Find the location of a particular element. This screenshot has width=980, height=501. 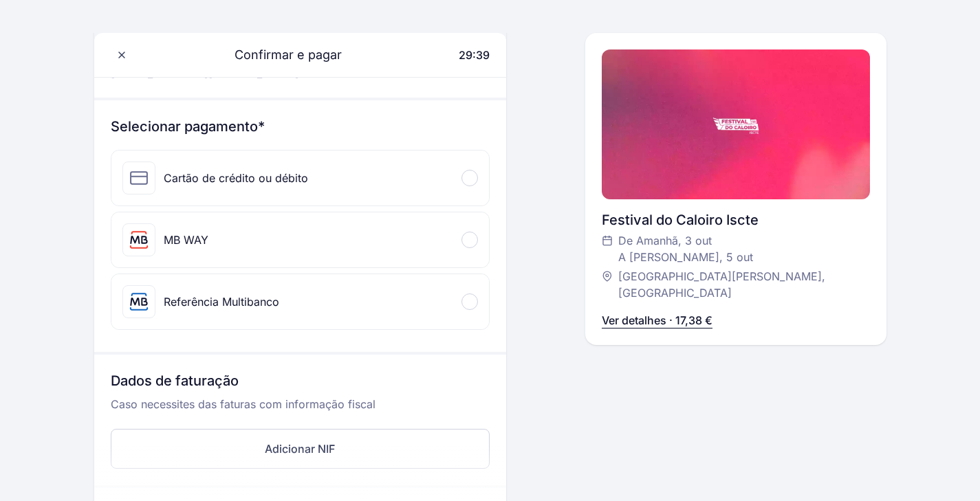

div: Cartão de crédito ou débito is located at coordinates (236, 178).